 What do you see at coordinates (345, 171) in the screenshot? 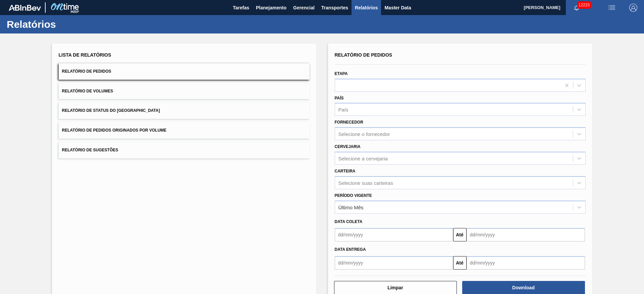
I see `label: Carteira` at bounding box center [345, 171].